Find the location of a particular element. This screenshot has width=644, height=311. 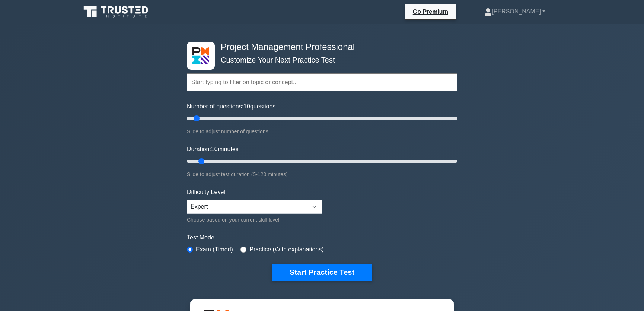

h4: Project Management Professional is located at coordinates (319, 47).